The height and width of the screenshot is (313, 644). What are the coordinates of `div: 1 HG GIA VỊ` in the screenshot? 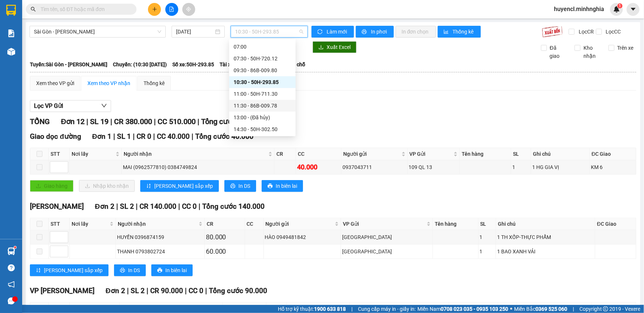 It's located at (560, 167).